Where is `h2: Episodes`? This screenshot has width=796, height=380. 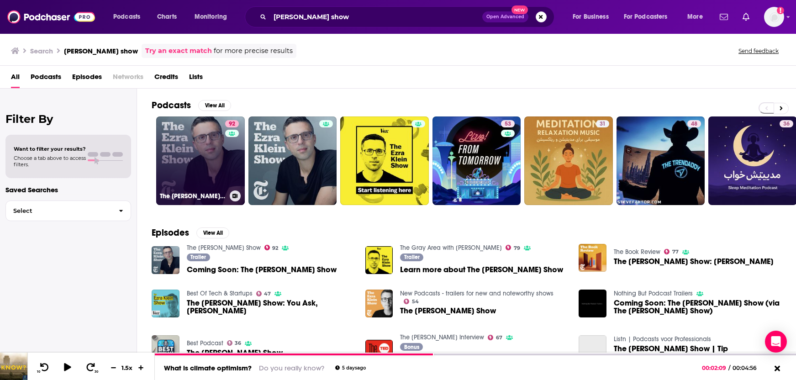
h2: Episodes is located at coordinates (170, 233).